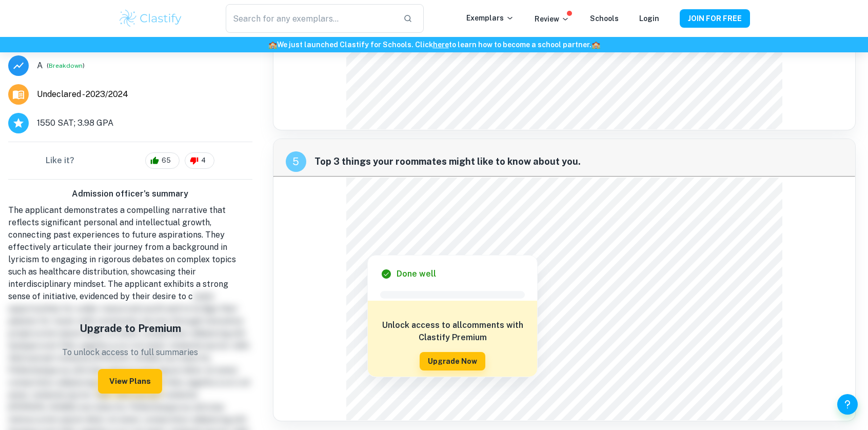 The height and width of the screenshot is (430, 868). I want to click on h6: Like it?, so click(60, 161).